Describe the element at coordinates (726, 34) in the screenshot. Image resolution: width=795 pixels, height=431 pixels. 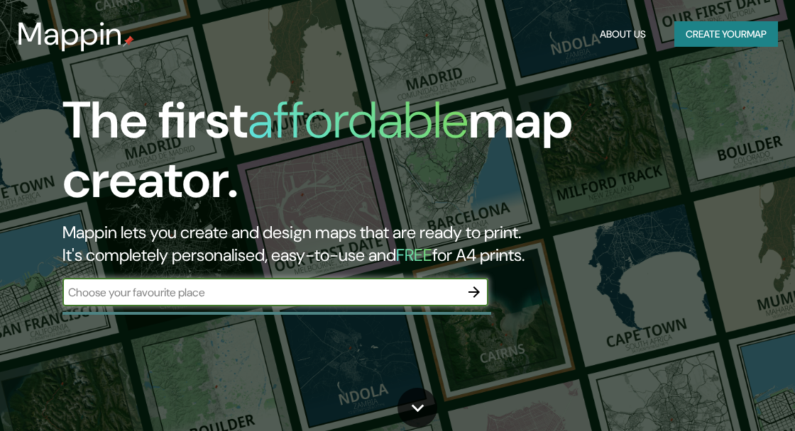
I see `button: Create yourmap` at that location.